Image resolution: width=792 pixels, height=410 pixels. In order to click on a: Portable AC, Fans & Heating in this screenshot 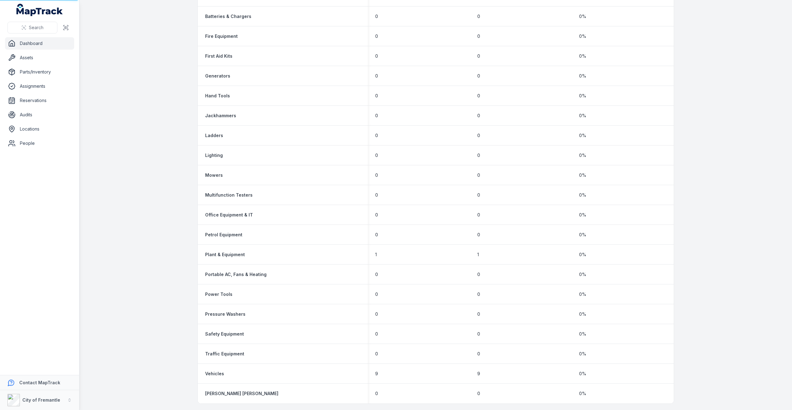, I will do `click(236, 275)`.